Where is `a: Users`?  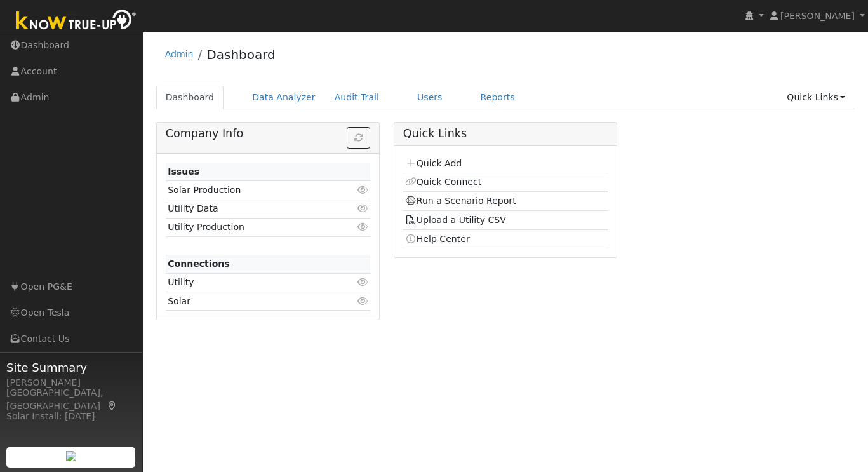 a: Users is located at coordinates (430, 97).